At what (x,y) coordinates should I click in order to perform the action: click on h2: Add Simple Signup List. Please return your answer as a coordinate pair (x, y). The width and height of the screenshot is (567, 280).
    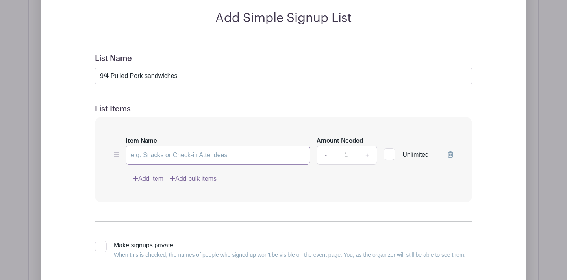
    Looking at the image, I should click on (284, 18).